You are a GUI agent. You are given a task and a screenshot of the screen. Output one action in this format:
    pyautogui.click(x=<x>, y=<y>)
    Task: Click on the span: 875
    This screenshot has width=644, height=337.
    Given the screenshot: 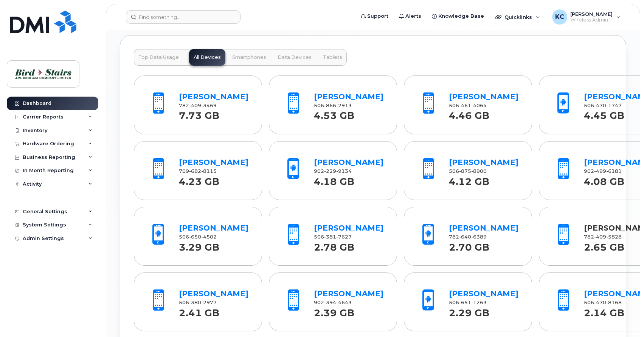 What is the action you would take?
    pyautogui.click(x=465, y=171)
    